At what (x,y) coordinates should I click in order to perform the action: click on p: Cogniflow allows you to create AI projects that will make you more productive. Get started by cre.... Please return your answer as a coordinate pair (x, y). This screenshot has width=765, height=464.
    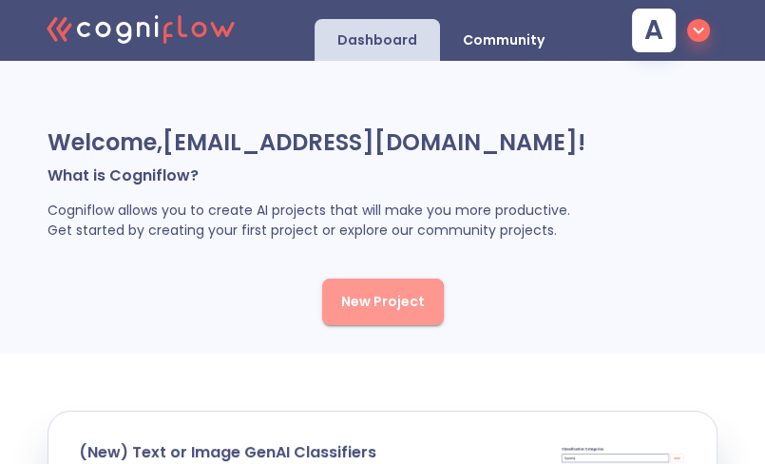
    Looking at the image, I should click on (380, 221).